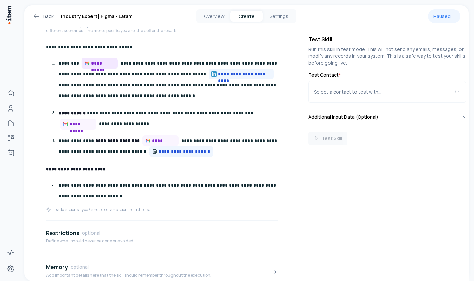 This screenshot has height=281, width=474. I want to click on p: Define what should never be done or avoided., so click(90, 241).